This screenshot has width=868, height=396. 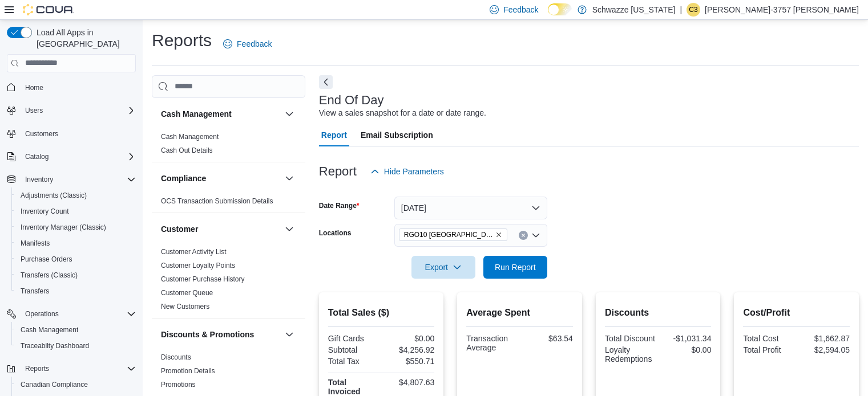 What do you see at coordinates (49, 275) in the screenshot?
I see `a: Transfers (Classic)` at bounding box center [49, 275].